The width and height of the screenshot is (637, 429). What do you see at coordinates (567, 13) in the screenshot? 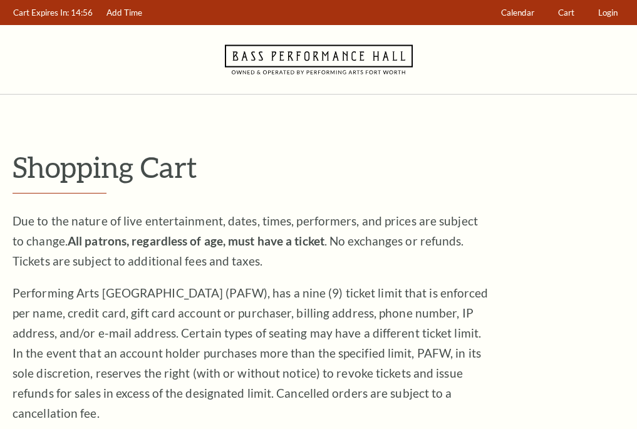
I see `span: Cart` at bounding box center [567, 13].